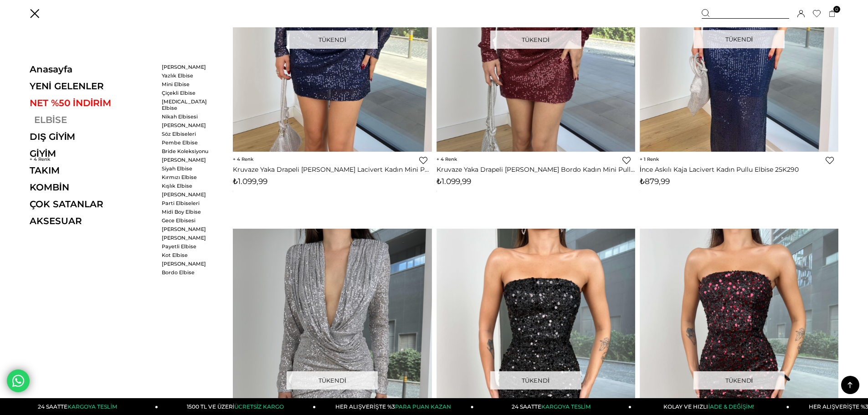 This screenshot has width=868, height=415. What do you see at coordinates (188, 177) in the screenshot?
I see `a: Kırmızı Elbise` at bounding box center [188, 177].